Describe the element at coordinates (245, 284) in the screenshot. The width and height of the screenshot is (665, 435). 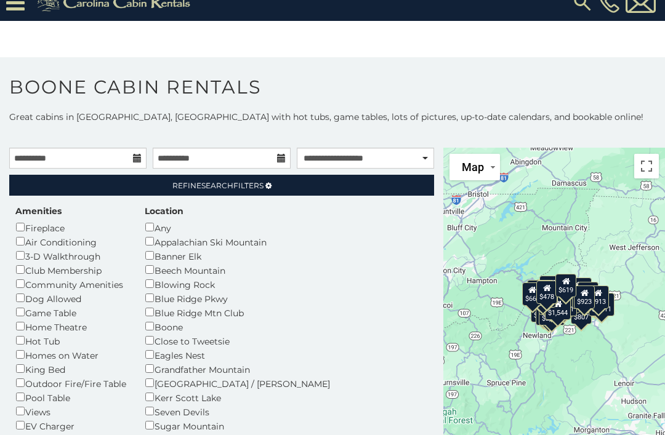
I see `div: Blowing Rock` at that location.